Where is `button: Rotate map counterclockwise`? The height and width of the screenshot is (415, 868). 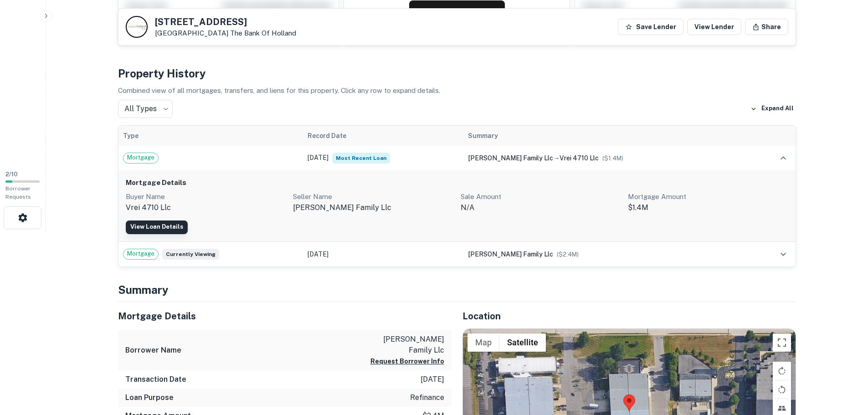
button: Rotate map counterclockwise is located at coordinates (782, 389).